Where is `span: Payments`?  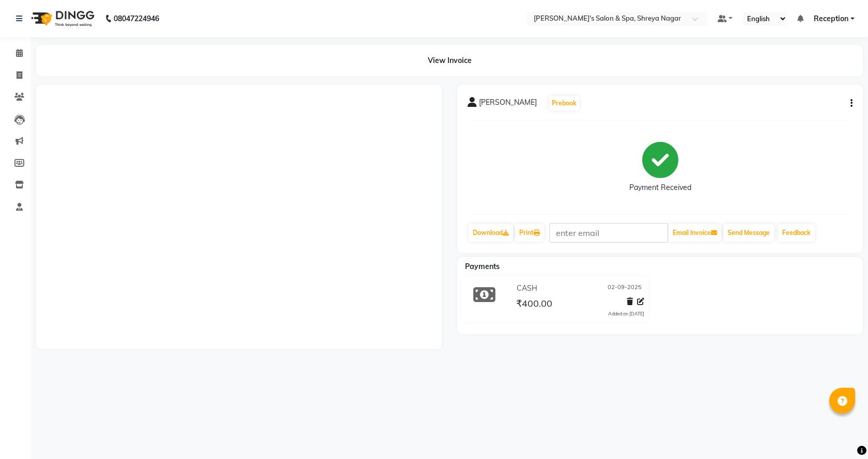
span: Payments is located at coordinates (482, 266).